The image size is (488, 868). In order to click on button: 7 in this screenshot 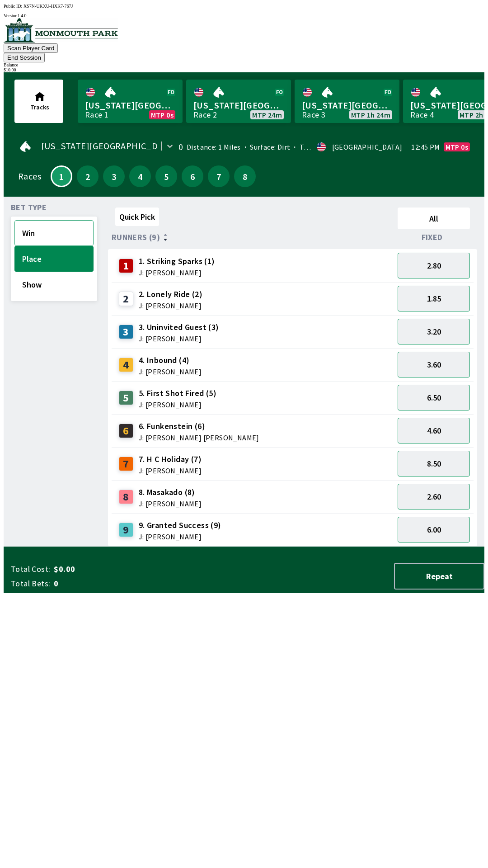, I will do `click(219, 176)`.